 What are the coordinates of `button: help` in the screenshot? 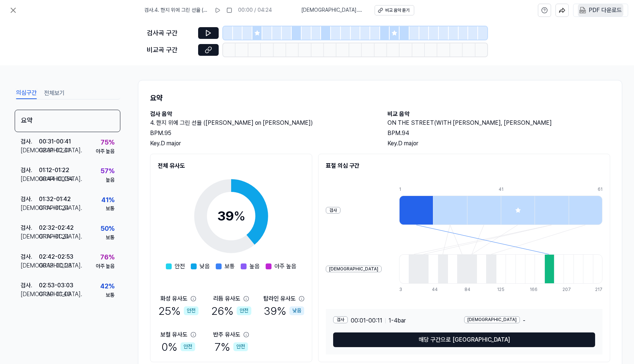 It's located at (545, 10).